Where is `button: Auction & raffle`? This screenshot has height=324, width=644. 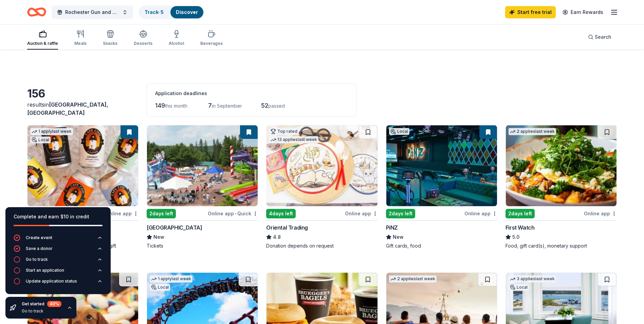 button: Auction & raffle is located at coordinates (42, 39).